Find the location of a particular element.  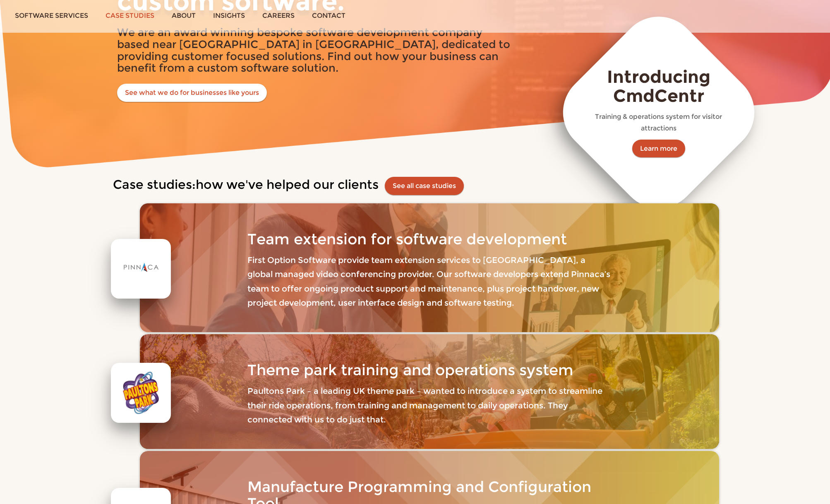

span: how we've helped our clients is located at coordinates (287, 184).